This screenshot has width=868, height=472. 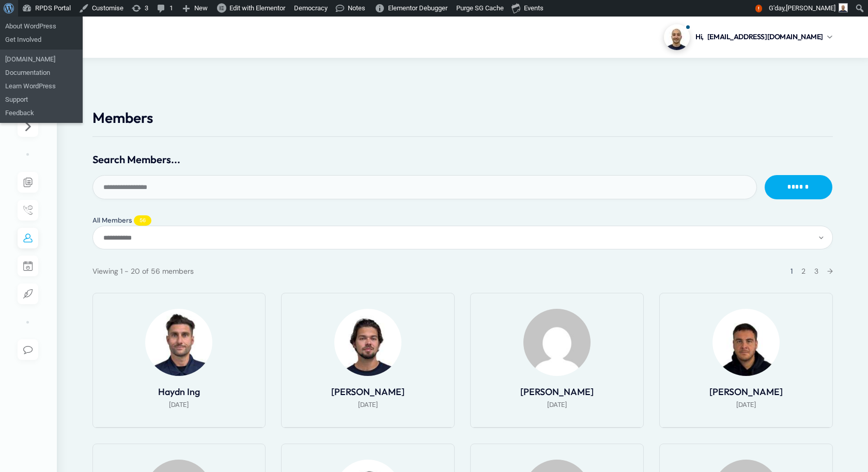 I want to click on div: Members directory main navigation, so click(x=463, y=220).